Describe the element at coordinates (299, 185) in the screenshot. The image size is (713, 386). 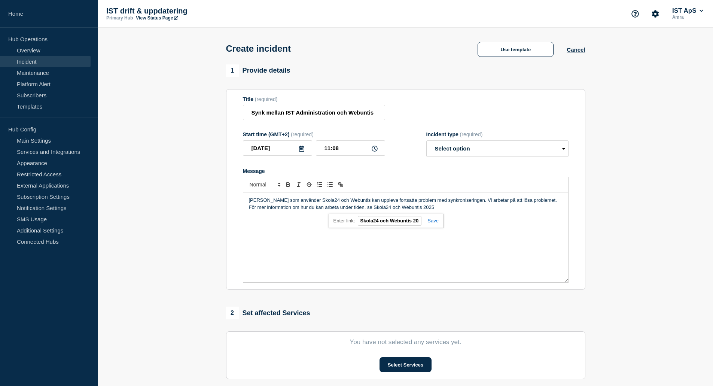
I see `button: Toggle italic text` at that location.